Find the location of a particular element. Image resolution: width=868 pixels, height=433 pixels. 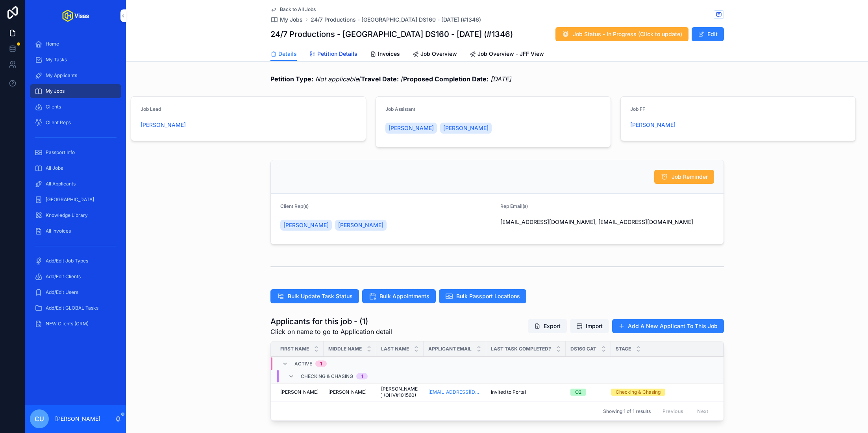

a: Client Reps is located at coordinates (75, 123).